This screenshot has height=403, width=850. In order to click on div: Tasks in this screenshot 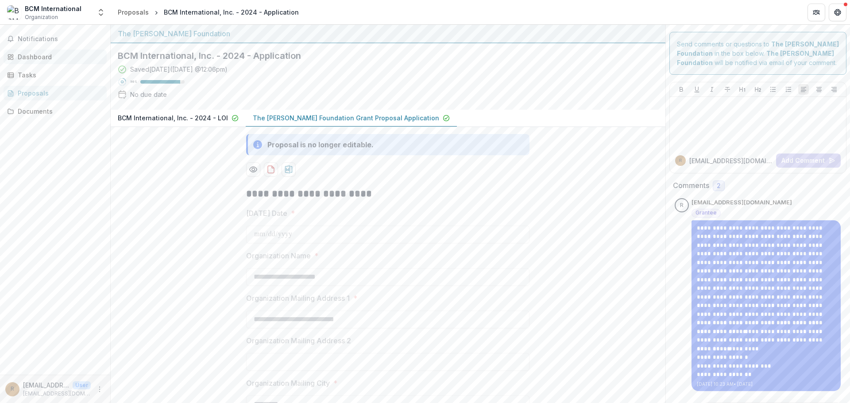, I will do `click(58, 75)`.